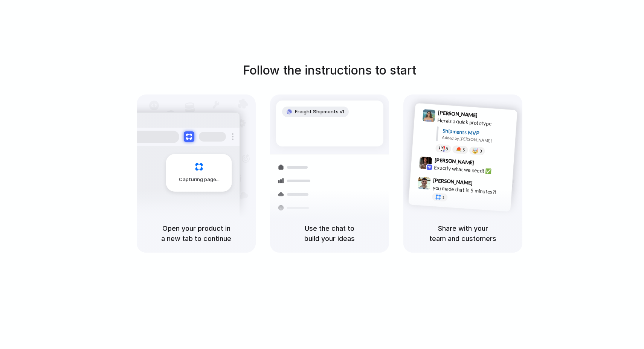  What do you see at coordinates (443, 198) in the screenshot?
I see `span: 1` at bounding box center [443, 198].